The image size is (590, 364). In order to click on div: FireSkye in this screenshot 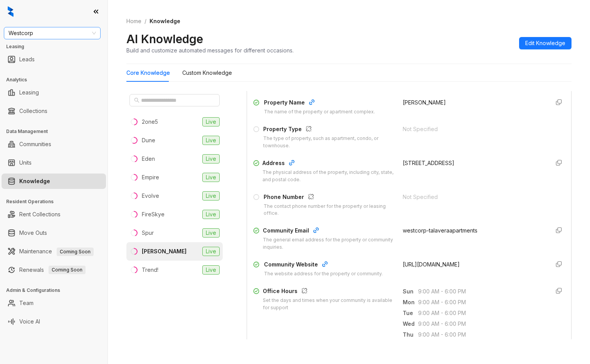, I will do `click(153, 214)`.